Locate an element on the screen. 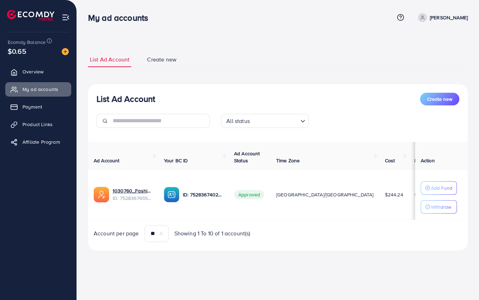  span: Your BC ID is located at coordinates (176, 160).